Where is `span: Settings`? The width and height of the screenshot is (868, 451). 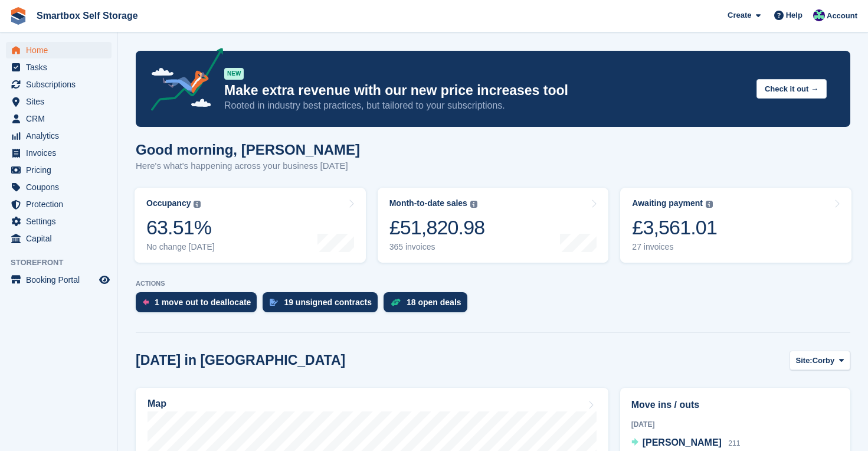
span: Settings is located at coordinates (62, 221).